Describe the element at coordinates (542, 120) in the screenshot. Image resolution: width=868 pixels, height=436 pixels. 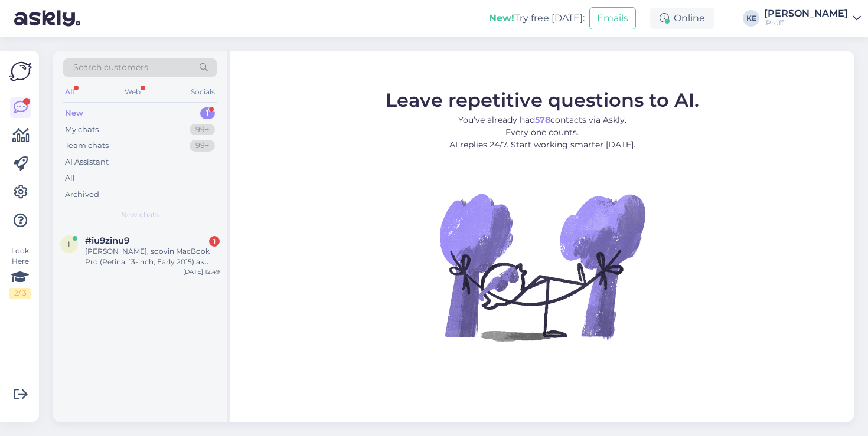
I see `b: 578` at that location.